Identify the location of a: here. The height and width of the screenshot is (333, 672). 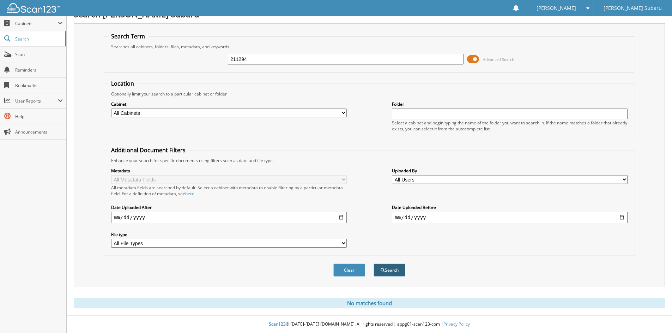
(190, 194).